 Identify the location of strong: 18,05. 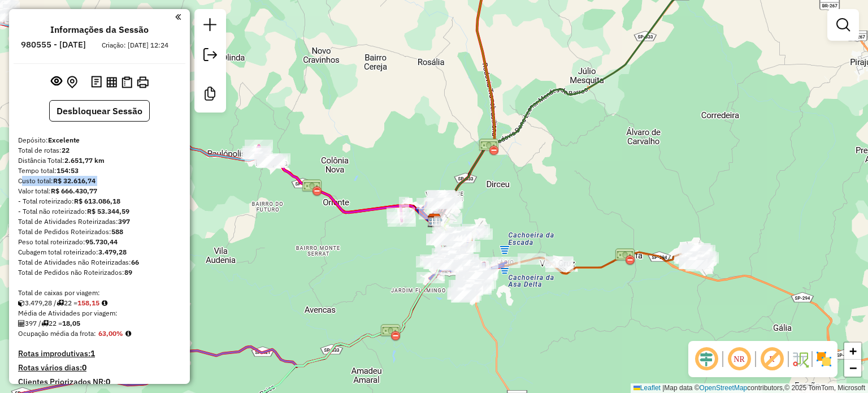
(71, 323).